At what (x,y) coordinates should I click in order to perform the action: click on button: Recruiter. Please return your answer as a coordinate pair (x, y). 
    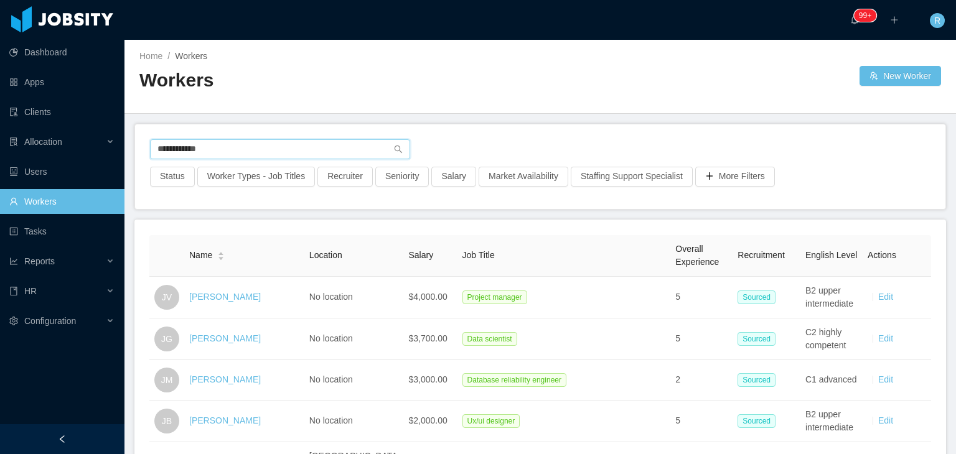
    Looking at the image, I should click on (345, 177).